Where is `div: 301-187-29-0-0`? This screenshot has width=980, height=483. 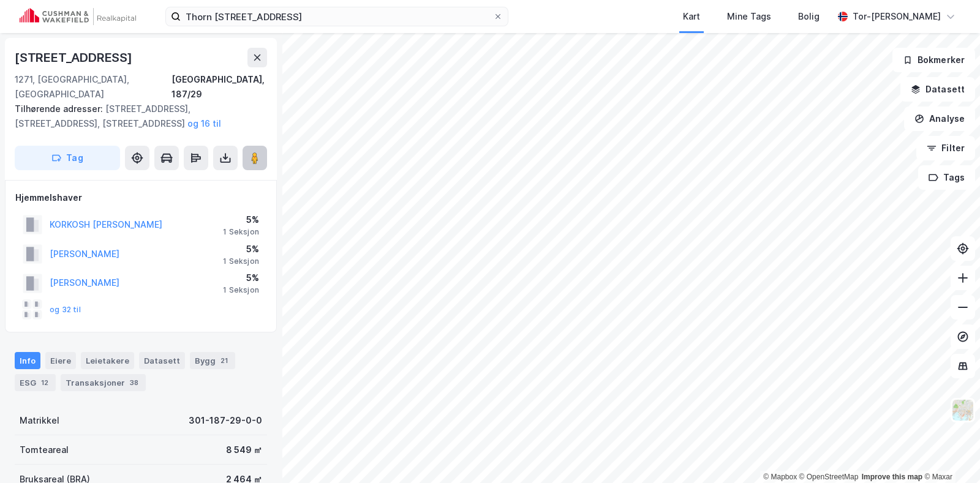
div: 301-187-29-0-0 is located at coordinates (226, 420).